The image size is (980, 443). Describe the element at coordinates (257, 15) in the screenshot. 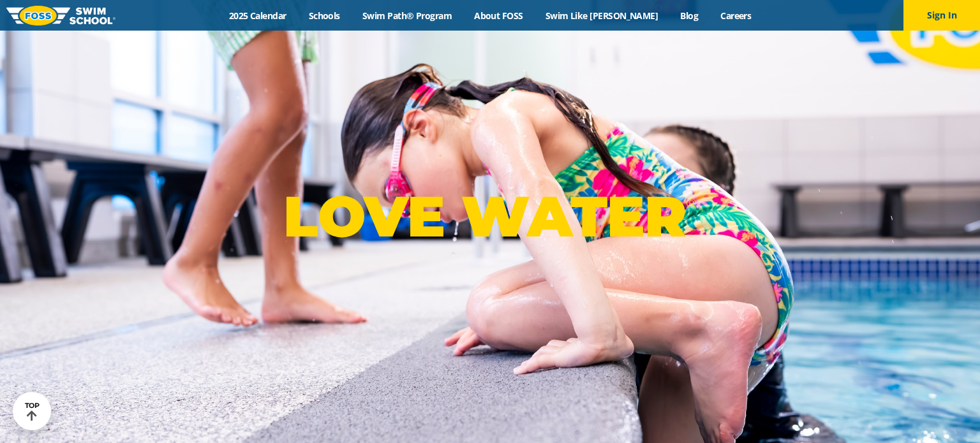

I see `a: 2025 Calendar` at that location.